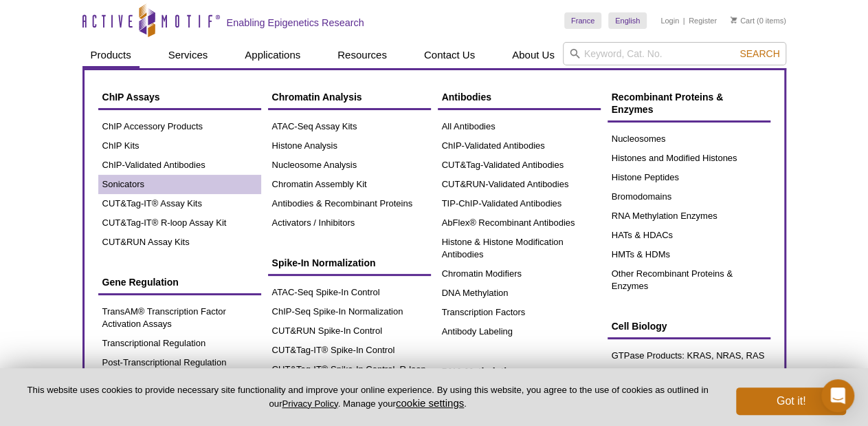 The width and height of the screenshot is (868, 426). I want to click on a: Cart, so click(742, 21).